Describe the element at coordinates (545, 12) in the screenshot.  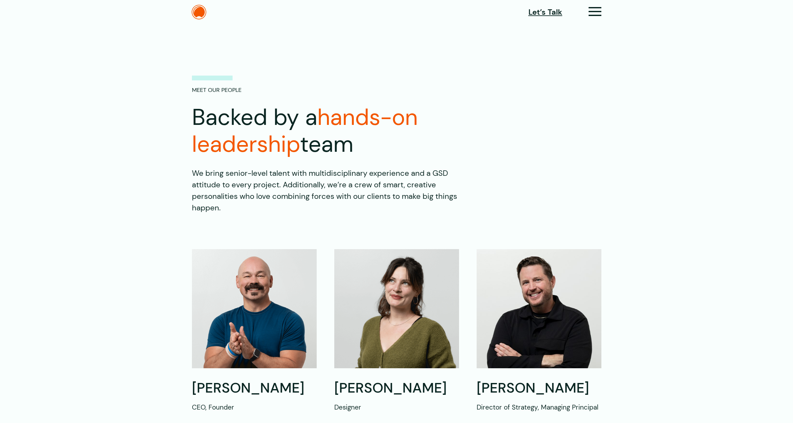
I see `a: Let’s Talk` at that location.